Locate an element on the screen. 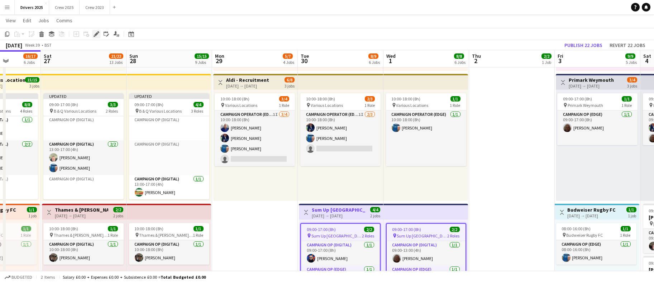 This screenshot has width=654, height=283. span: 6/8 is located at coordinates (290, 80).